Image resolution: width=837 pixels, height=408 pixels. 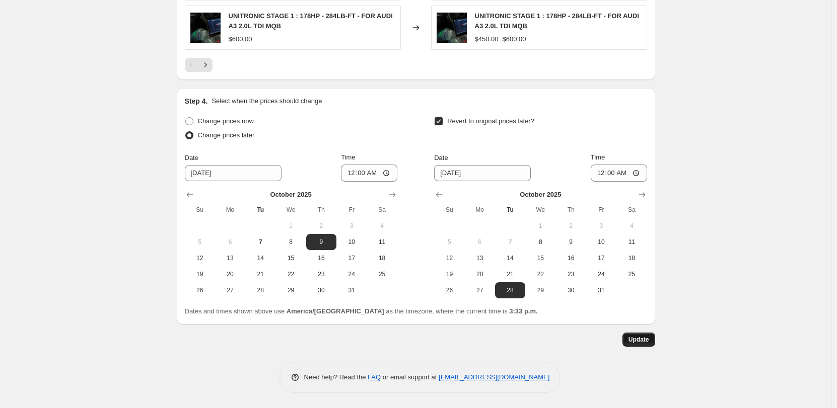 I want to click on span: 20, so click(x=230, y=274).